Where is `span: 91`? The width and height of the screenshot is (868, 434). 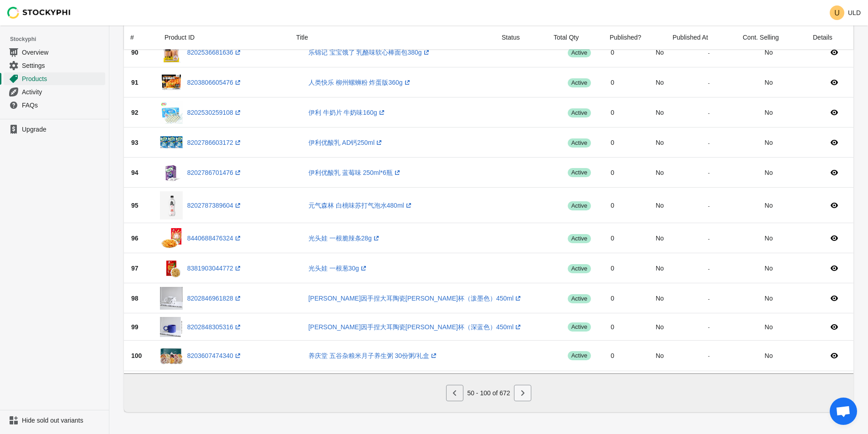
span: 91 is located at coordinates (135, 82).